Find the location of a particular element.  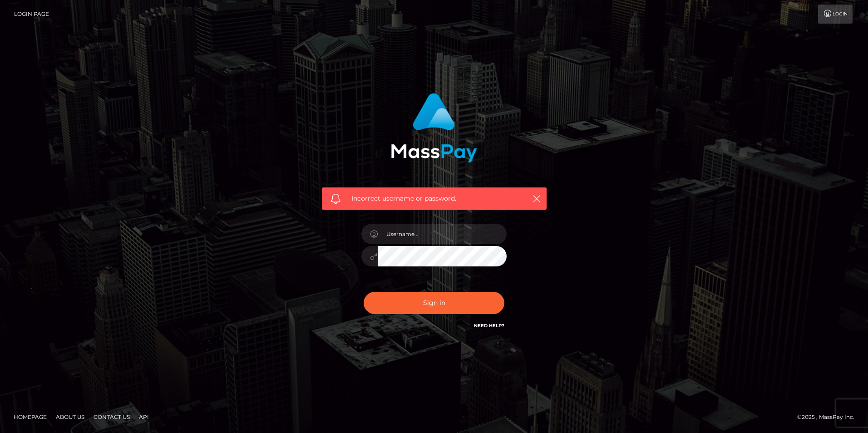

a: Login Page is located at coordinates (31, 14).